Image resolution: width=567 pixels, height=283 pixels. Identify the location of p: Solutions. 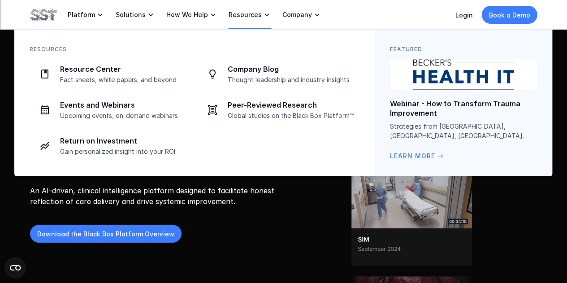
(130, 15).